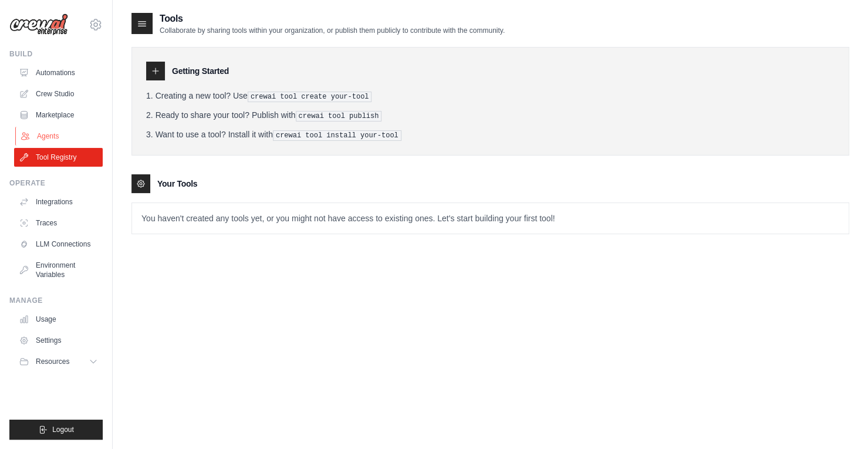 The width and height of the screenshot is (868, 449). Describe the element at coordinates (310, 97) in the screenshot. I see `pre: crewai tool create your-tool` at that location.